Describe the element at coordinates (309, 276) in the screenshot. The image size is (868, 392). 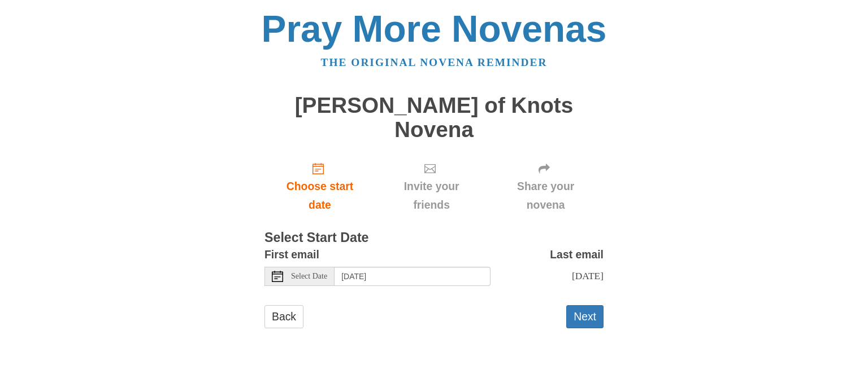
I see `span: Select Date` at that location.